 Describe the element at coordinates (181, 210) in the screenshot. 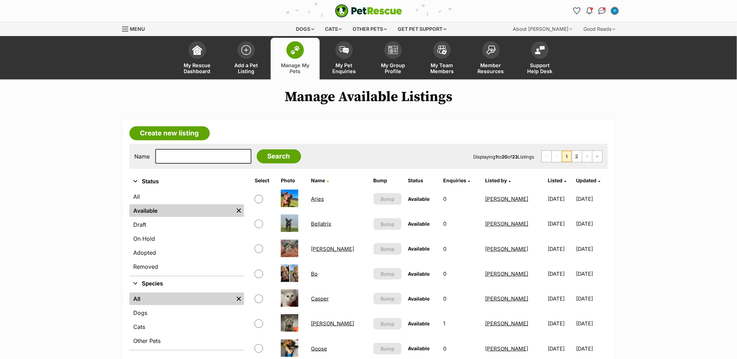

I see `a: Available` at that location.